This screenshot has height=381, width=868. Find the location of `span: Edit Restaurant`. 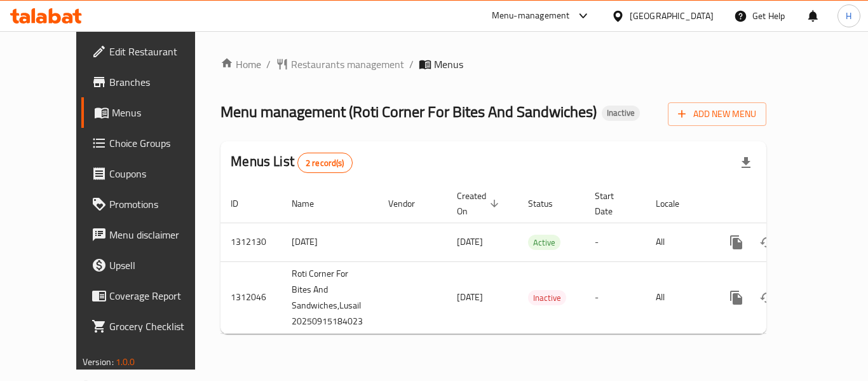

span: Edit Restaurant is located at coordinates (161, 52).